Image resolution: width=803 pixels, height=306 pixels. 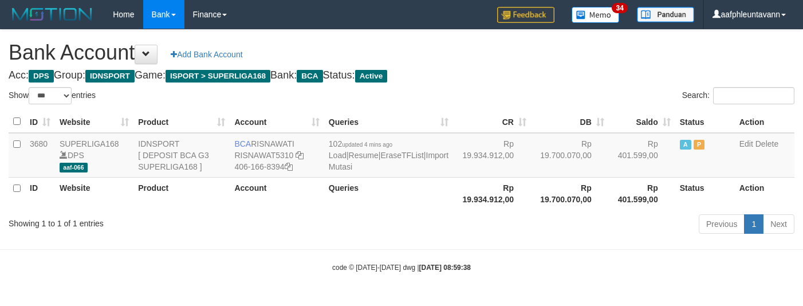 I want to click on a: Copy RISNAWAT5310 to clipboard, so click(x=299, y=155).